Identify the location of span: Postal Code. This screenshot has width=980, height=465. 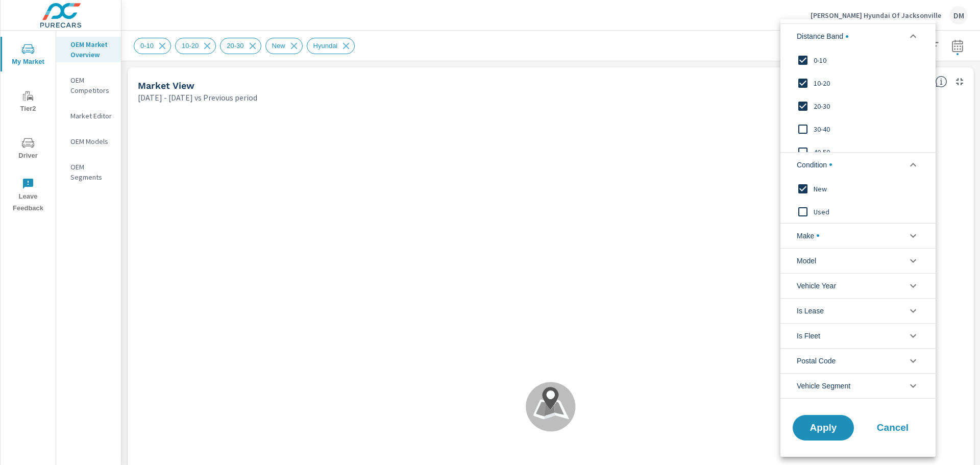
(817, 361).